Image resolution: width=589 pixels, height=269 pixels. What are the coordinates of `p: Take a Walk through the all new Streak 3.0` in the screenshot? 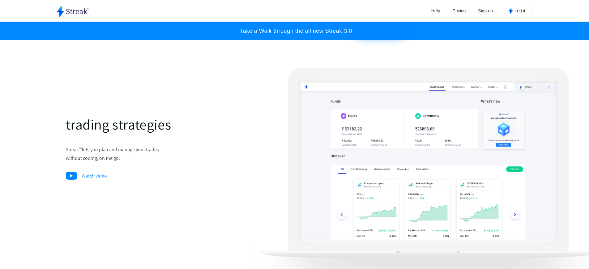 It's located at (293, 31).